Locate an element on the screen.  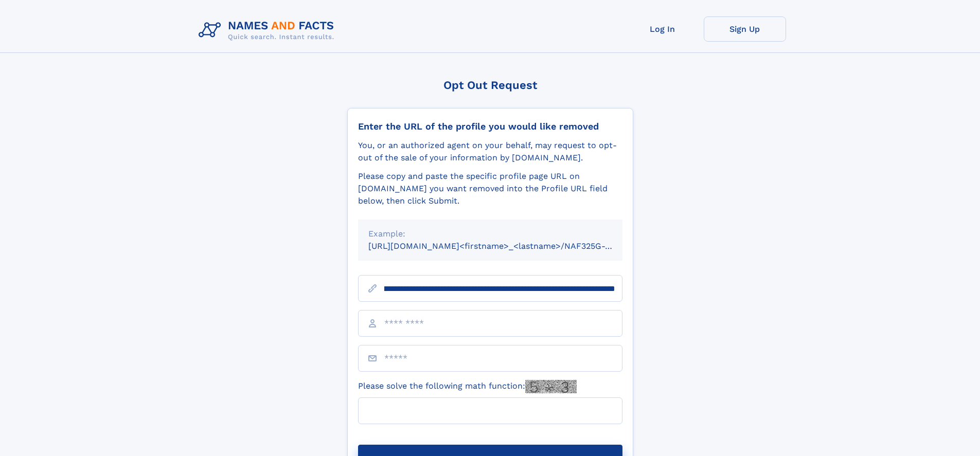
img: Logo Names and Facts is located at coordinates (269, 30).